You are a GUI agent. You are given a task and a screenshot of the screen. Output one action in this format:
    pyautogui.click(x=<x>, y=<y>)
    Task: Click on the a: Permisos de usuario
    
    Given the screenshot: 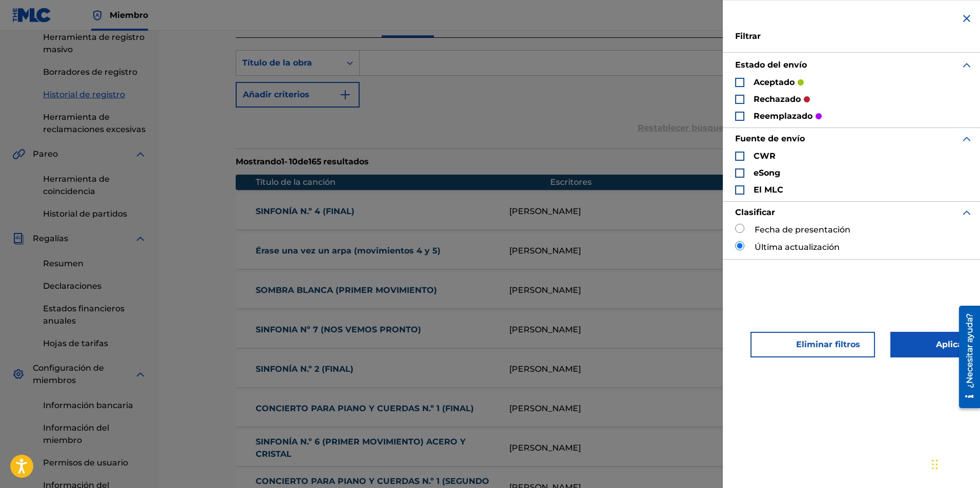 What is the action you would take?
    pyautogui.click(x=94, y=463)
    